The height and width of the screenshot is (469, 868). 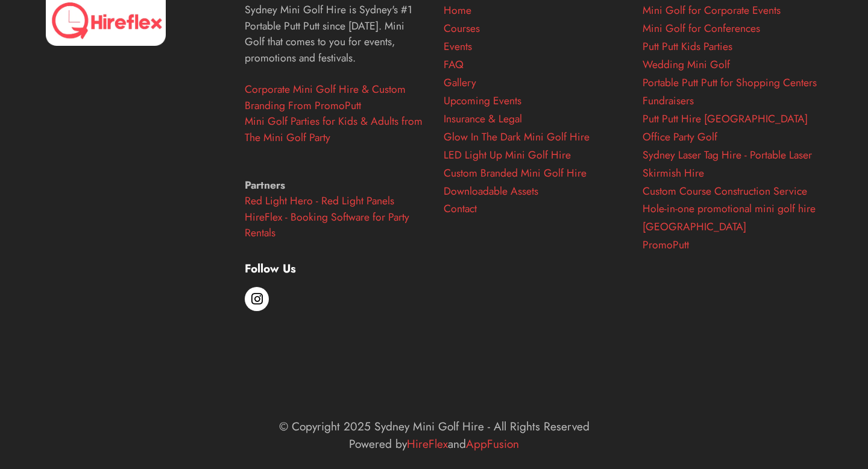 I want to click on a: Corporate Mini Golf Hire & Custom Branding From PromoPutt, so click(x=325, y=97).